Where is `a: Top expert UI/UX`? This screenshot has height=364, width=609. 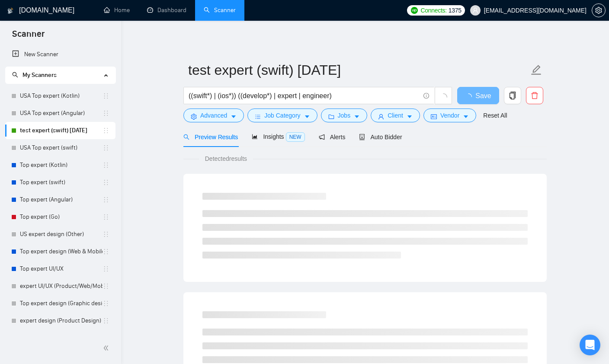 a: Top expert UI/UX is located at coordinates (61, 269).